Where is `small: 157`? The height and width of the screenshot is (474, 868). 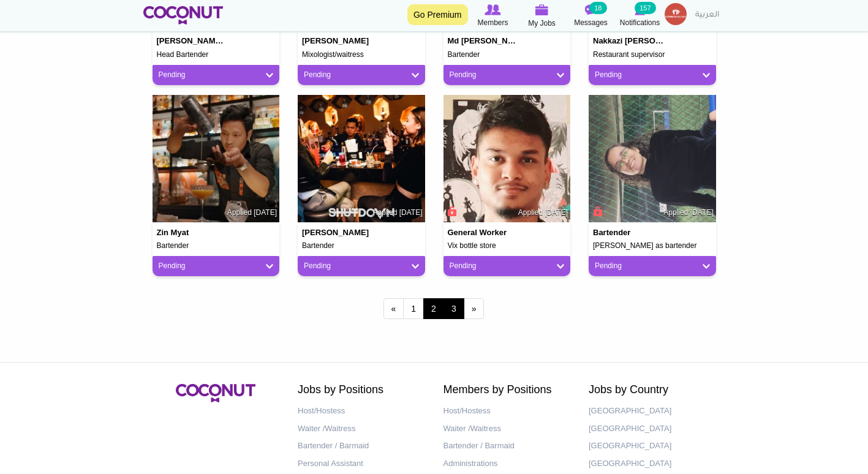 small: 157 is located at coordinates (645, 8).